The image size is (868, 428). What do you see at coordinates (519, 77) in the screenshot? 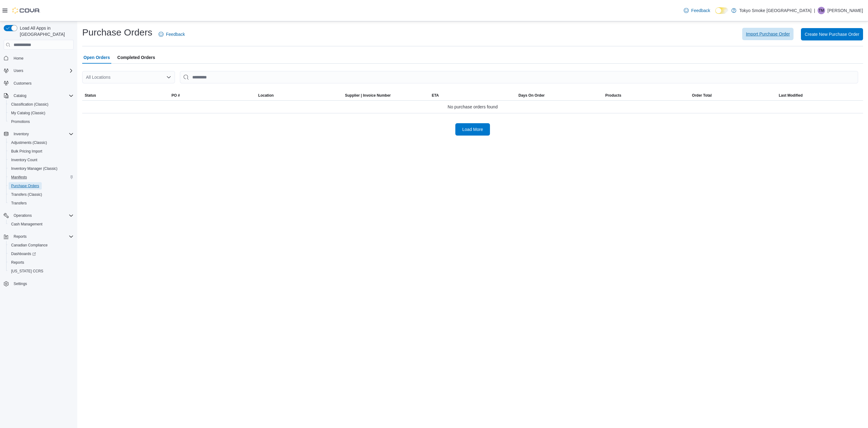
I see `input: This is a search bar. After typing your query, hit enter to filter the results lower in the page.` at bounding box center [519, 77].